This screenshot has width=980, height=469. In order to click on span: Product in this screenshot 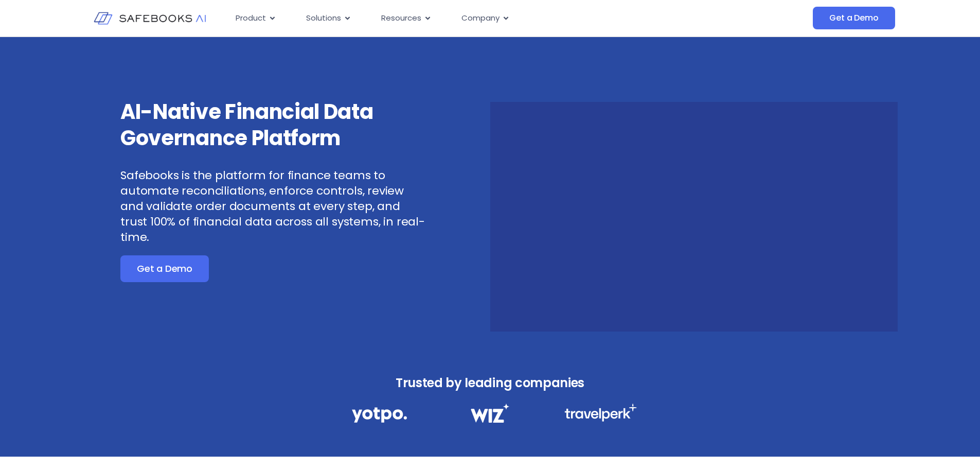, I will do `click(251, 18)`.